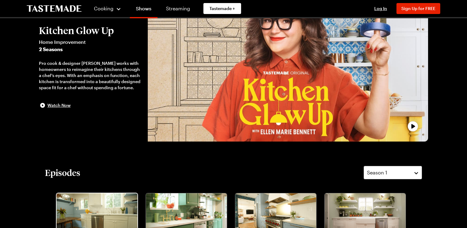 This screenshot has height=228, width=467. I want to click on button: Season 1, so click(393, 172).